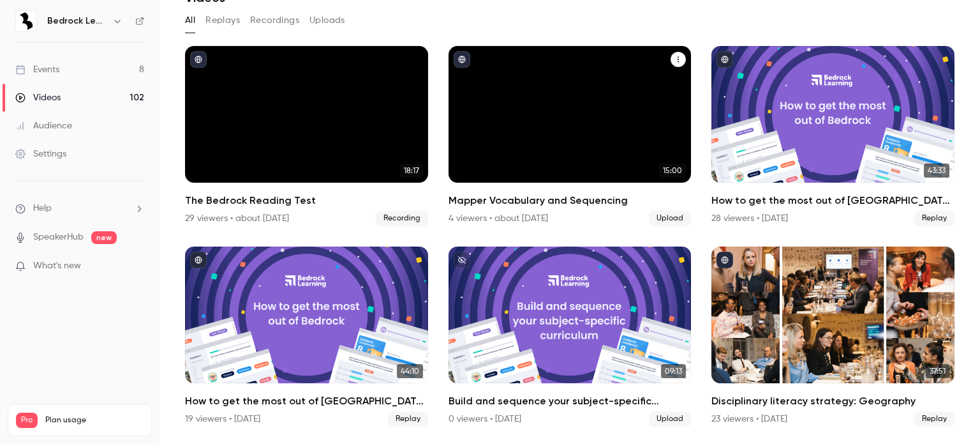  I want to click on button: unpublished, so click(462, 260).